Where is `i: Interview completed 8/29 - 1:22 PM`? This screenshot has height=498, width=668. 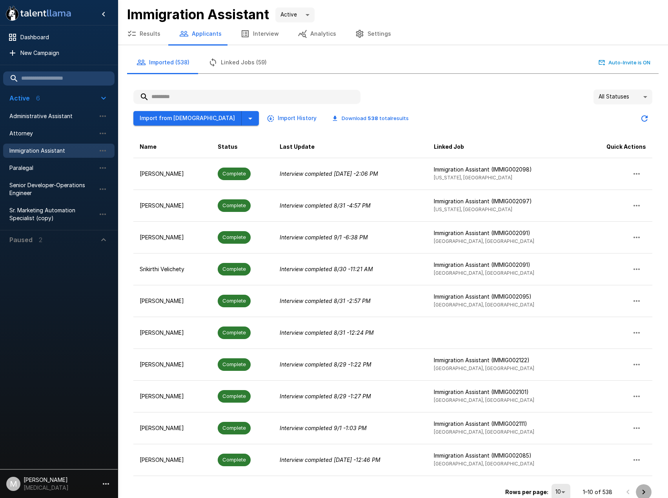 i: Interview completed 8/29 - 1:22 PM is located at coordinates (326, 364).